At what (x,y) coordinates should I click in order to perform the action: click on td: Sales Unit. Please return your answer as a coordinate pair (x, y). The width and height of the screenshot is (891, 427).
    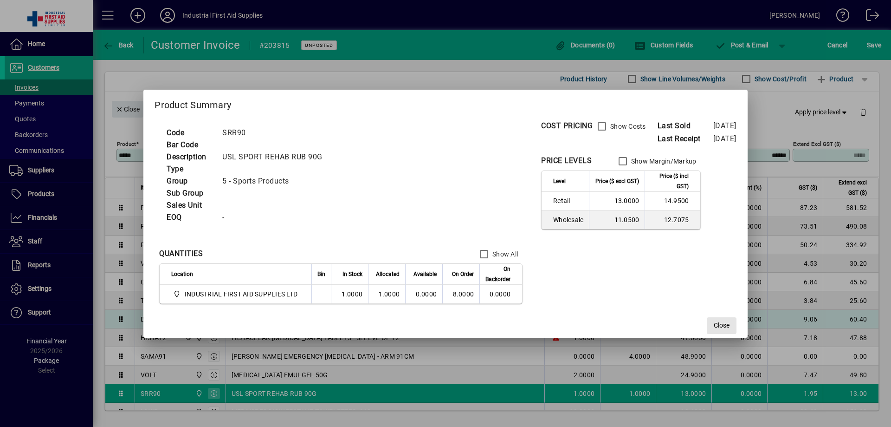
    Looking at the image, I should click on (190, 205).